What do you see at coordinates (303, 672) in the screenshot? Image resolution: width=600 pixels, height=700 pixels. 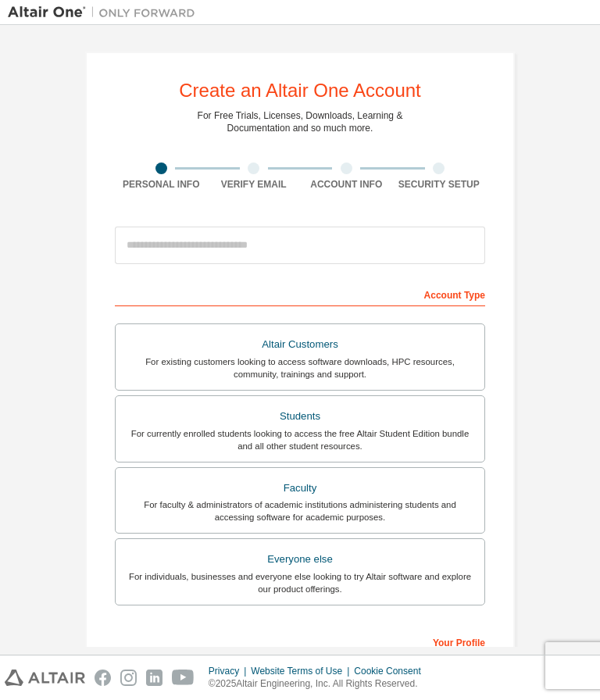 I see `div: Website Terms of Use` at bounding box center [303, 672].